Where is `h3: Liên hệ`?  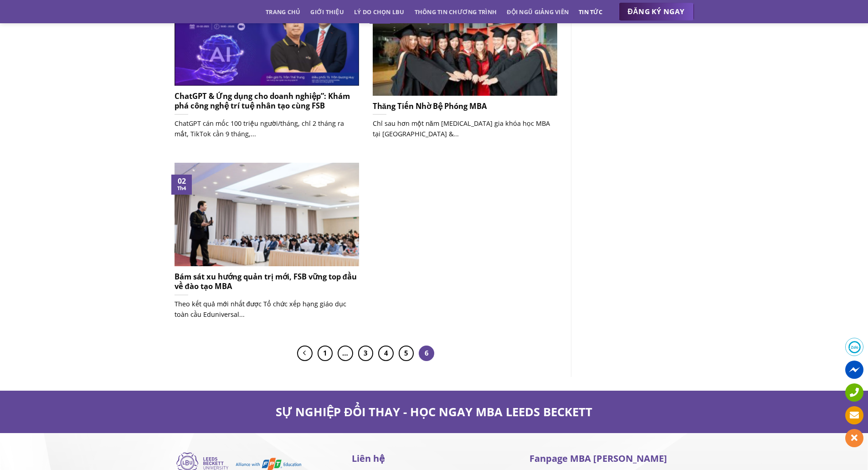 h3: Liên hệ is located at coordinates (434, 459).